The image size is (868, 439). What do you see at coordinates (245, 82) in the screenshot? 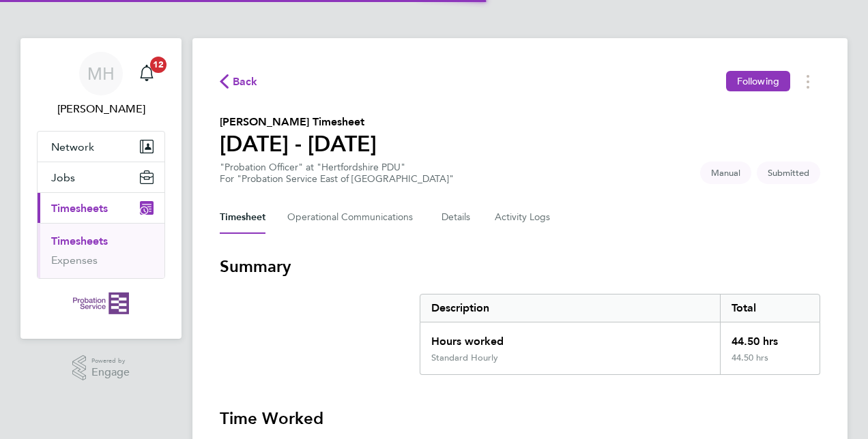
I see `span: Back` at bounding box center [245, 82].